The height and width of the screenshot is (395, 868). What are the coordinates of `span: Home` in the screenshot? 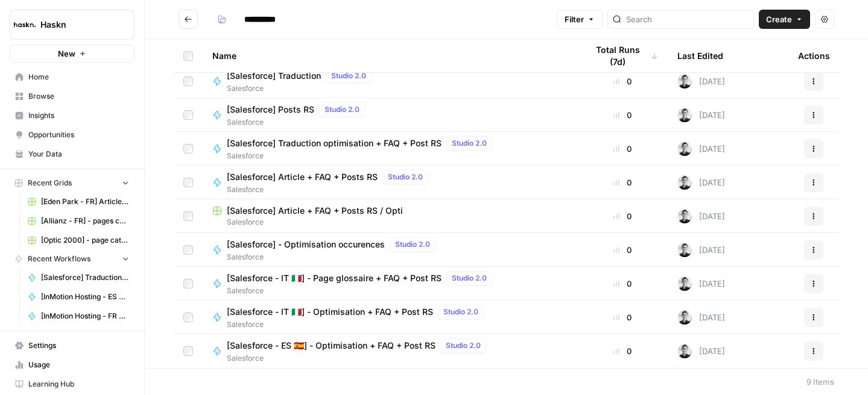 It's located at (78, 77).